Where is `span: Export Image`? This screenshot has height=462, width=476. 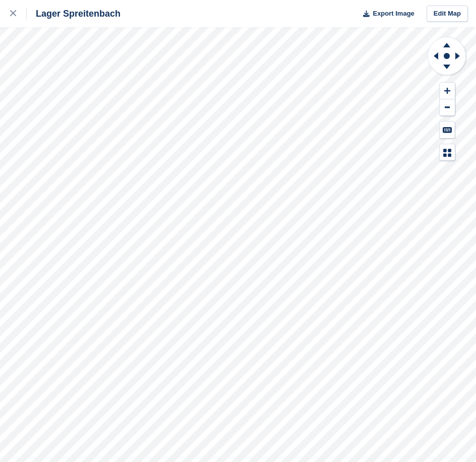 span: Export Image is located at coordinates (394, 14).